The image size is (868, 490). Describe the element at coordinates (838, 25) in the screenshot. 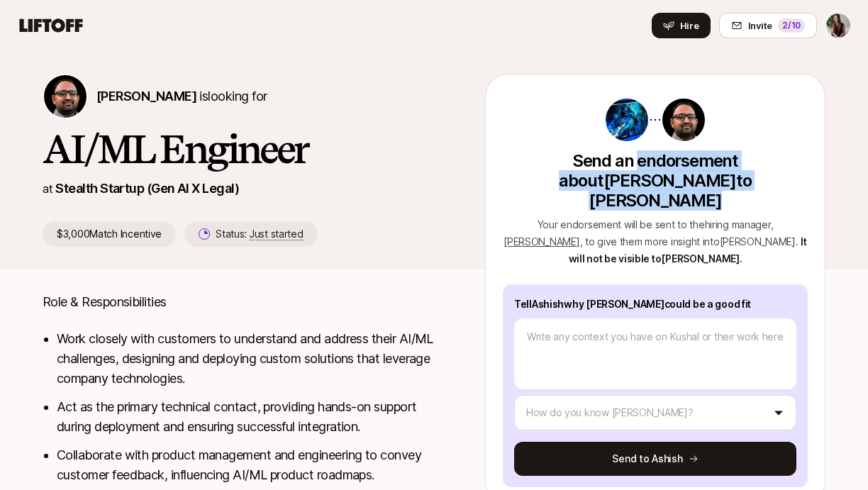

I see `img: Ciara Cornette` at that location.